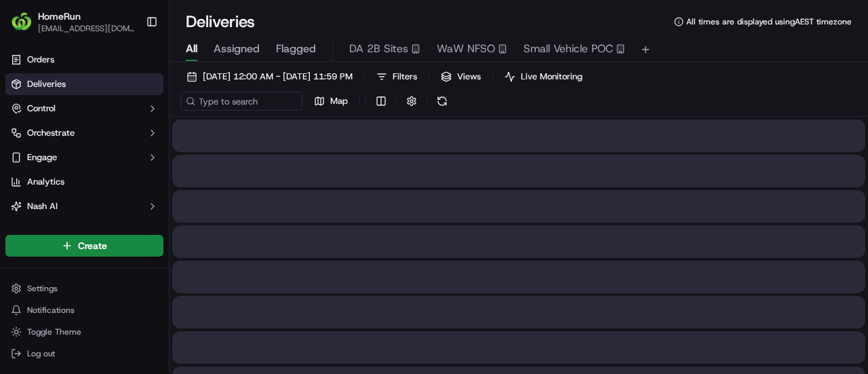  Describe the element at coordinates (543, 77) in the screenshot. I see `button: Live Monitoring` at that location.